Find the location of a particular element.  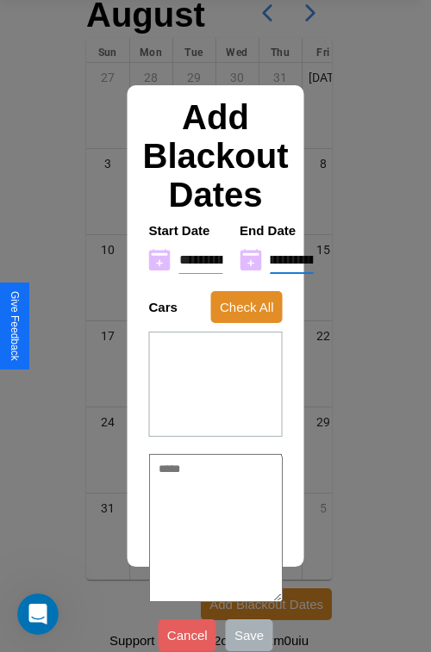

button: Cancel is located at coordinates (187, 635).